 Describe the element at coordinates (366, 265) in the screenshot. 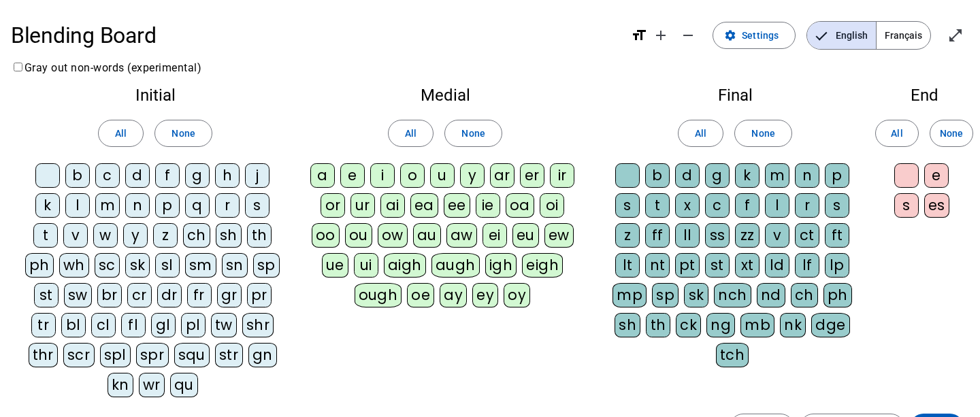

I see `div: ui` at that location.